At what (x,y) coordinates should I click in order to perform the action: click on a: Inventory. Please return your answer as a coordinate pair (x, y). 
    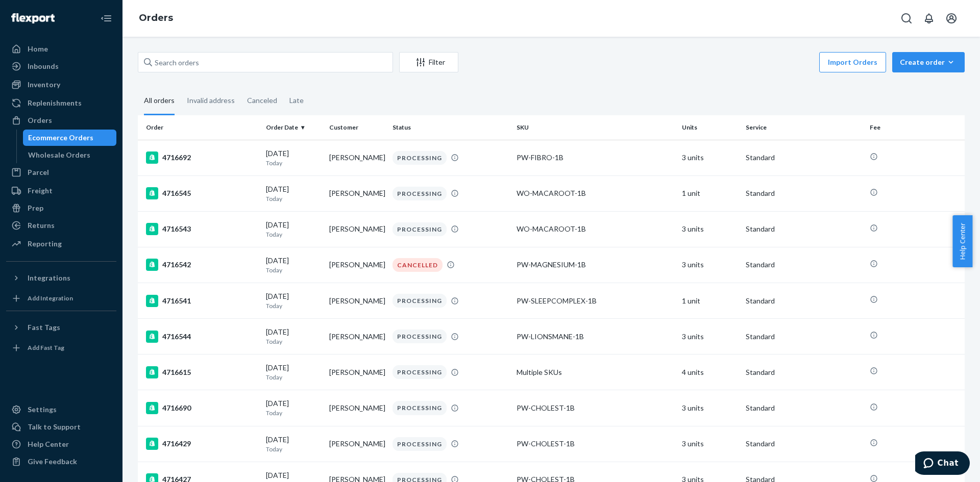
    Looking at the image, I should click on (61, 84).